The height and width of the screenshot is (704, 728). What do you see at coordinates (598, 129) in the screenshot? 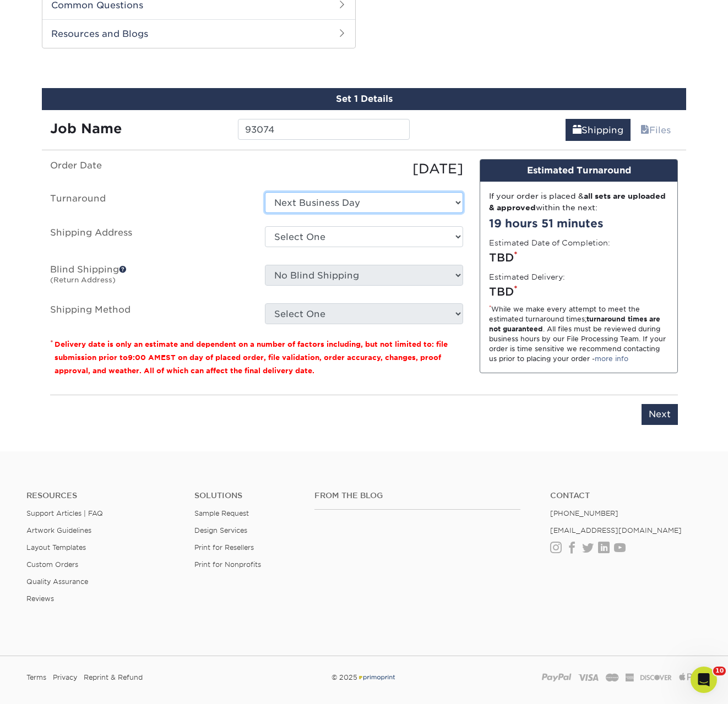
I see `a: Shipping` at bounding box center [598, 129].